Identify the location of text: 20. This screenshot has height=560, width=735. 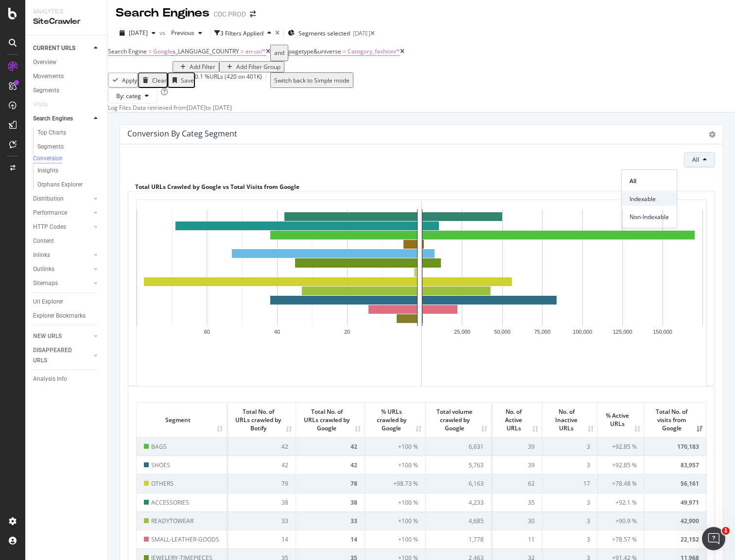
(347, 332).